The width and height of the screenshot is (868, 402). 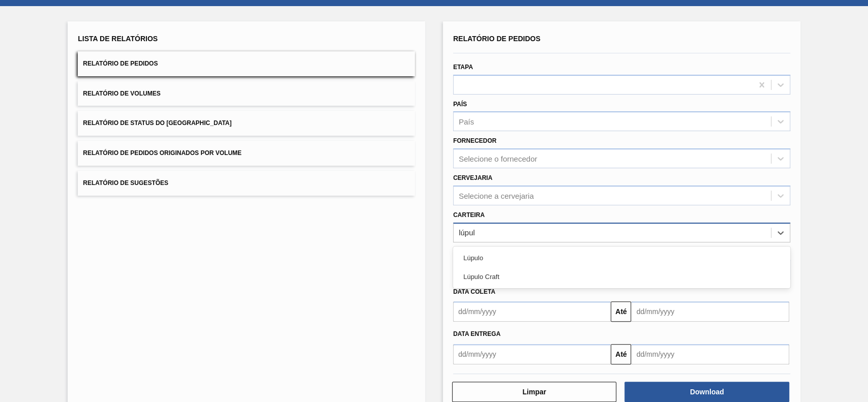 What do you see at coordinates (474, 140) in the screenshot?
I see `label: Fornecedor` at bounding box center [474, 140].